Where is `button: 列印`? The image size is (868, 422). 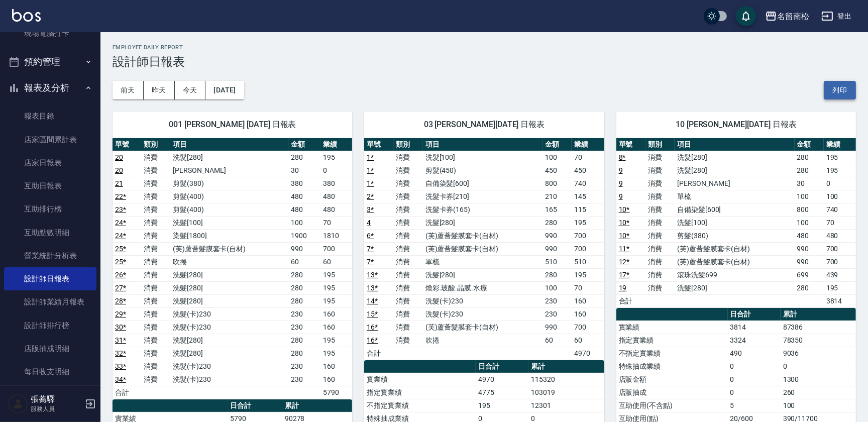 button: 列印 is located at coordinates (840, 90).